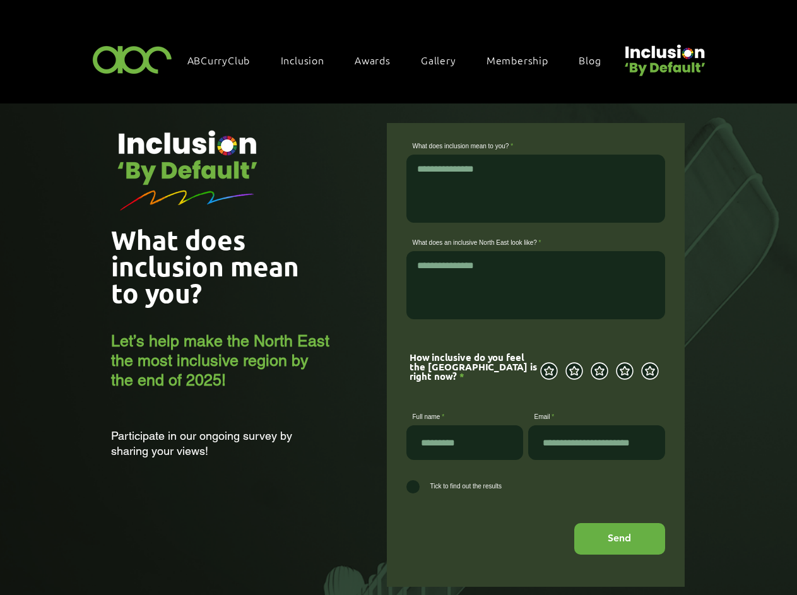 This screenshot has width=797, height=595. I want to click on label: Email, so click(596, 417).